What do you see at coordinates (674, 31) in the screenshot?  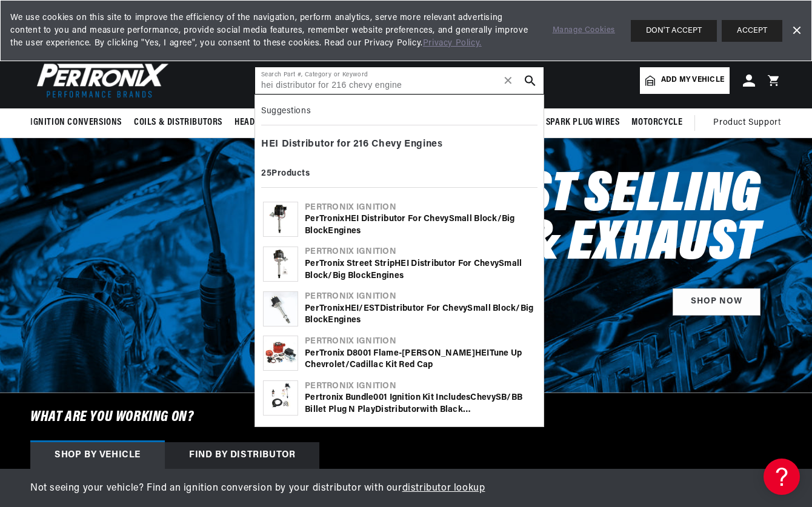 I see `button: DON'T ACCEPT` at bounding box center [674, 31].